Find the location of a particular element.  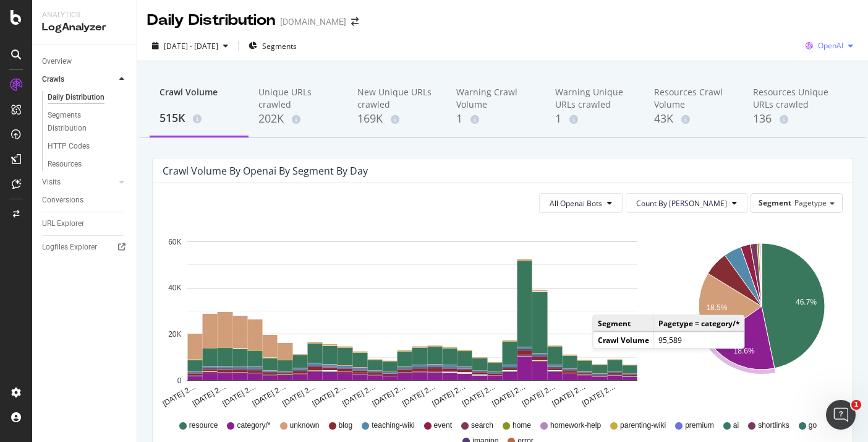

td: 95,589 is located at coordinates (699, 340).